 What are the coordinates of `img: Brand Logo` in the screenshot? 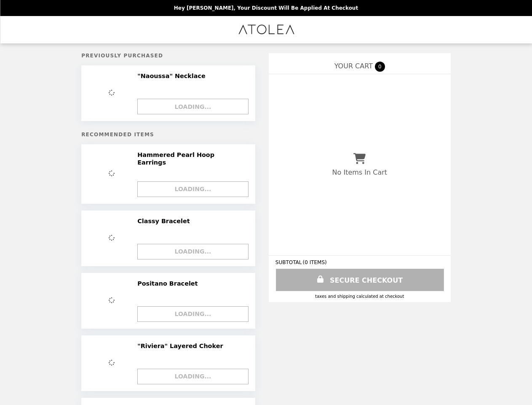 It's located at (266, 29).